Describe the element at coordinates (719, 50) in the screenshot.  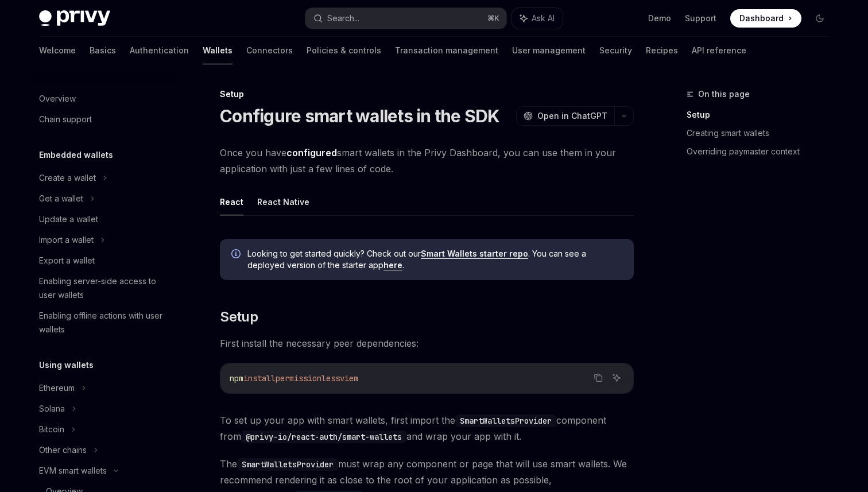
I see `a: API reference` at that location.